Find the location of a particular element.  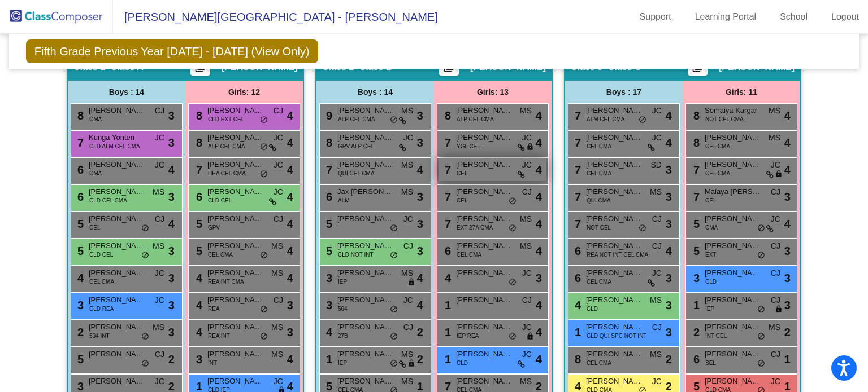

span: lock is located at coordinates (530, 147).